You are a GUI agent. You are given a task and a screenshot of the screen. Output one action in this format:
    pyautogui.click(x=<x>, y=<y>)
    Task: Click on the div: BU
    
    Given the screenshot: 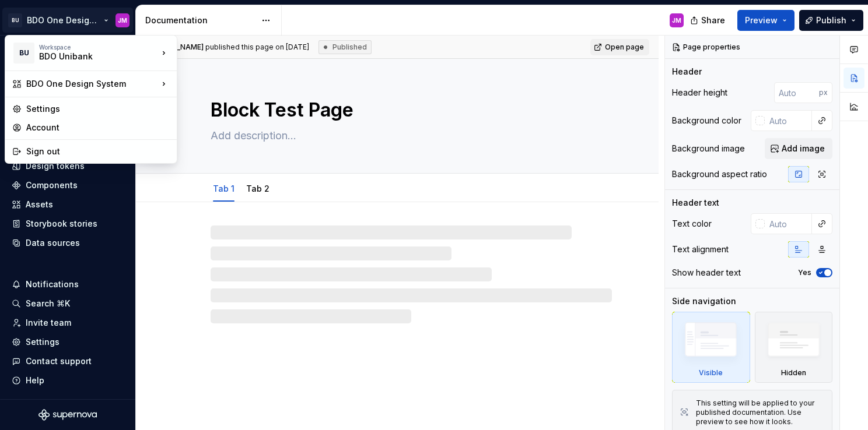 What is the action you would take?
    pyautogui.click(x=24, y=53)
    